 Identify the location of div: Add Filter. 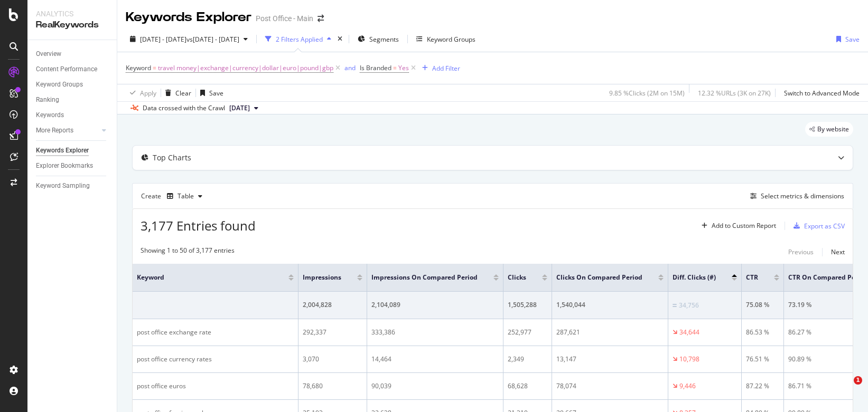
(446, 68).